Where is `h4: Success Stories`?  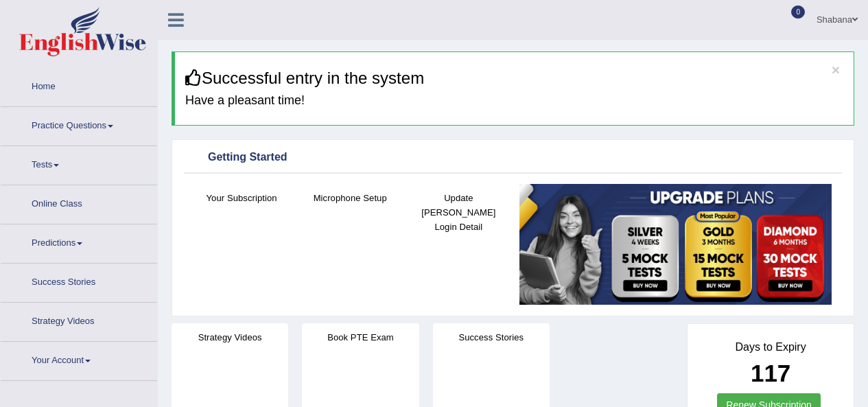 h4: Success Stories is located at coordinates (491, 337).